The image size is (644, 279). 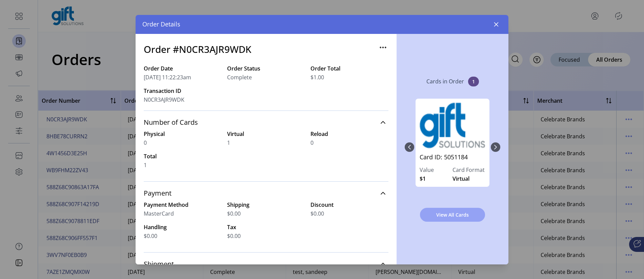 I want to click on label: Handling, so click(x=183, y=227).